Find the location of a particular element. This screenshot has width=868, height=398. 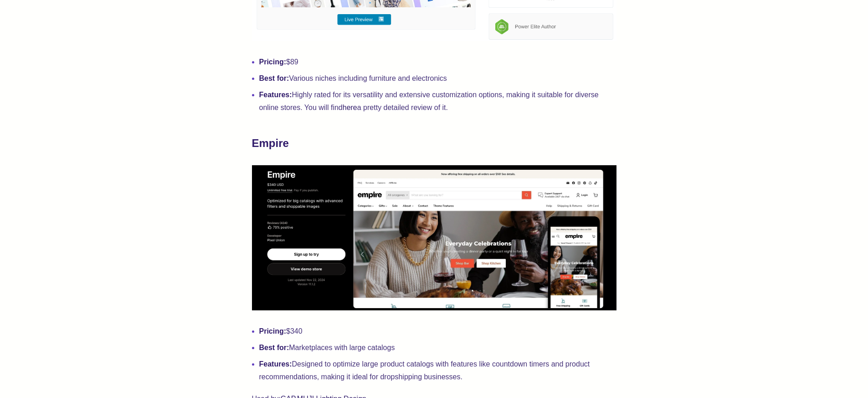

strong: Empire is located at coordinates (270, 143).